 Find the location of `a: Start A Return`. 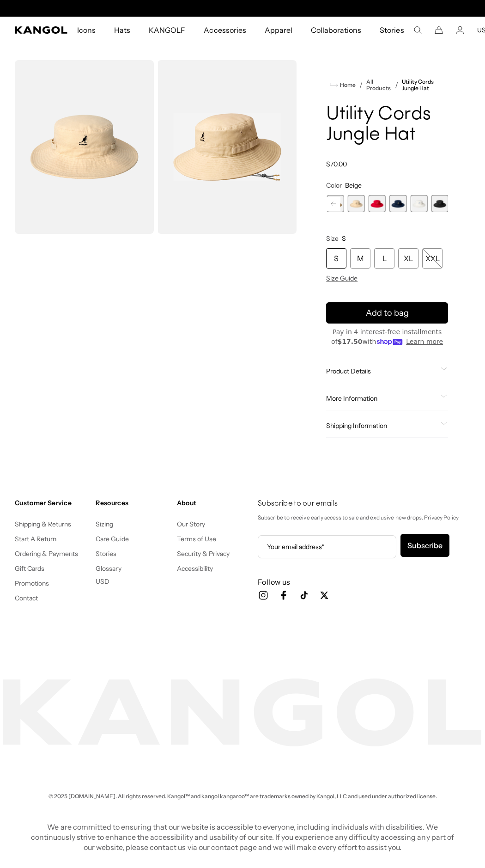

a: Start A Return is located at coordinates (35, 539).